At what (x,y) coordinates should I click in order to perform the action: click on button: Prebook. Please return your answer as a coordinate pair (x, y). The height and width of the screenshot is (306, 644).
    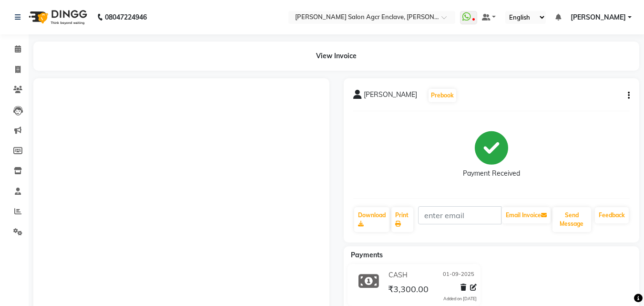
    Looking at the image, I should click on (442, 96).